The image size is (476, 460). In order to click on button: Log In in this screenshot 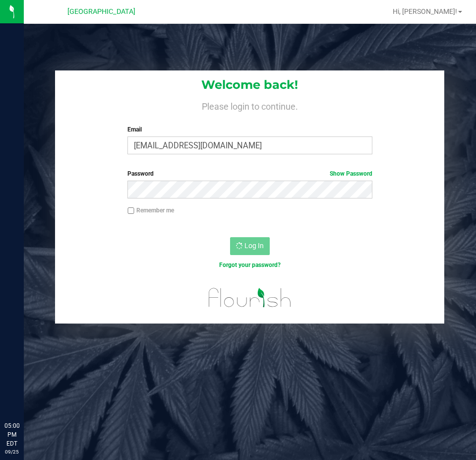, I will do `click(250, 246)`.